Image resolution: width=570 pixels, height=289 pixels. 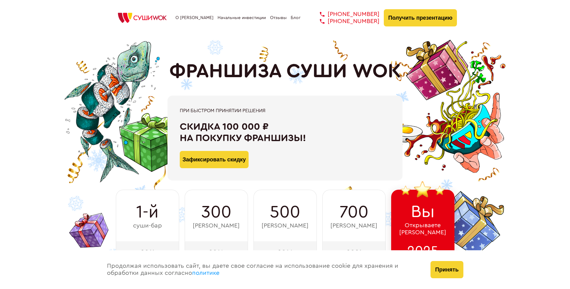 I want to click on span: 700, so click(x=354, y=212).